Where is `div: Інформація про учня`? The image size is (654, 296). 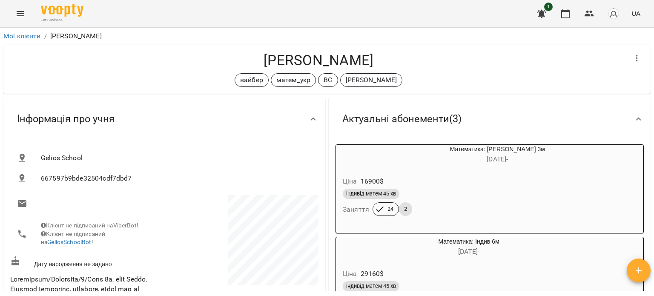 div: Інформація про учня is located at coordinates (164, 119).